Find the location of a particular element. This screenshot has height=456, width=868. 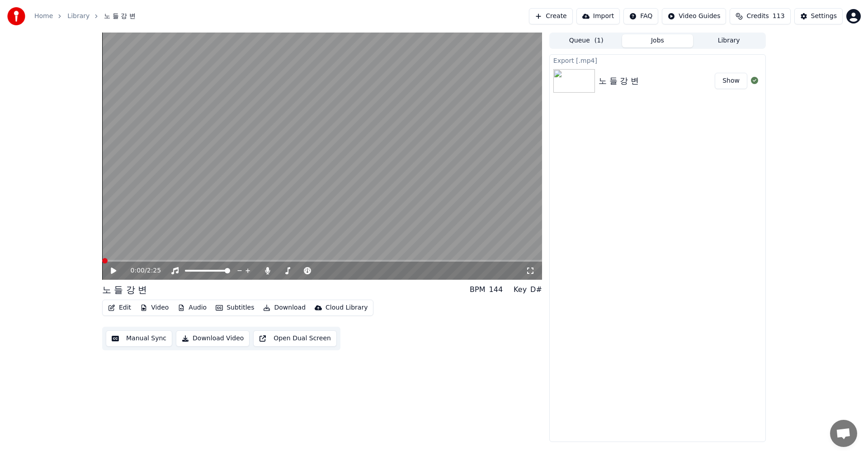

span: 0:00 is located at coordinates (138, 270).